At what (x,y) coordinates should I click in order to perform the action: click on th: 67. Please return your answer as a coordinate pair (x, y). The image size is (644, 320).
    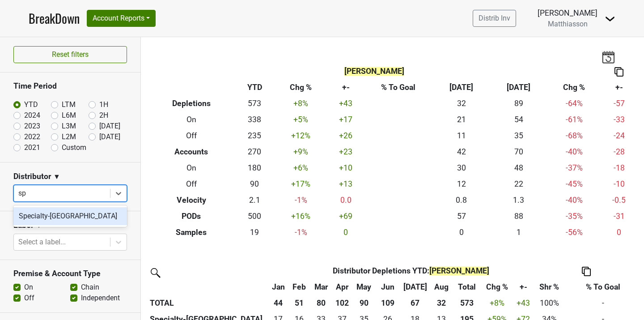
    Looking at the image, I should click on (415, 303).